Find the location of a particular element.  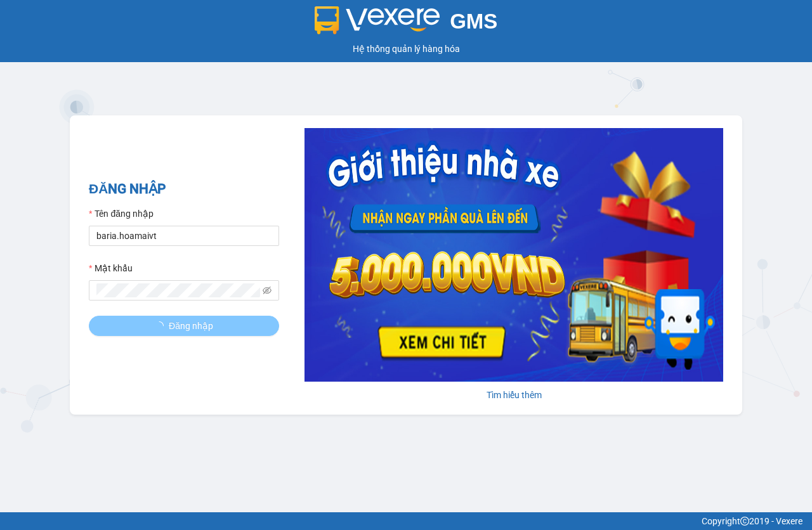

label: Mật khẩu is located at coordinates (111, 268).